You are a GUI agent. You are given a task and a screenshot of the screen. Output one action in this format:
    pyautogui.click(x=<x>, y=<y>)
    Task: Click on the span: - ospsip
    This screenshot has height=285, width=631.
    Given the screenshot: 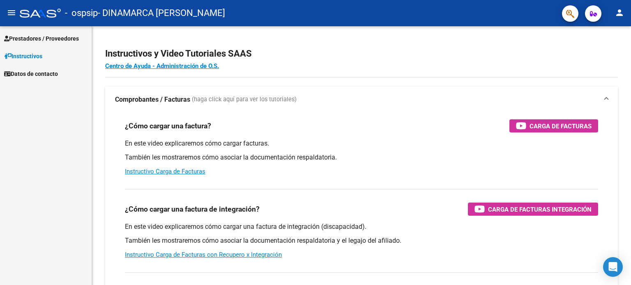 What is the action you would take?
    pyautogui.click(x=81, y=13)
    